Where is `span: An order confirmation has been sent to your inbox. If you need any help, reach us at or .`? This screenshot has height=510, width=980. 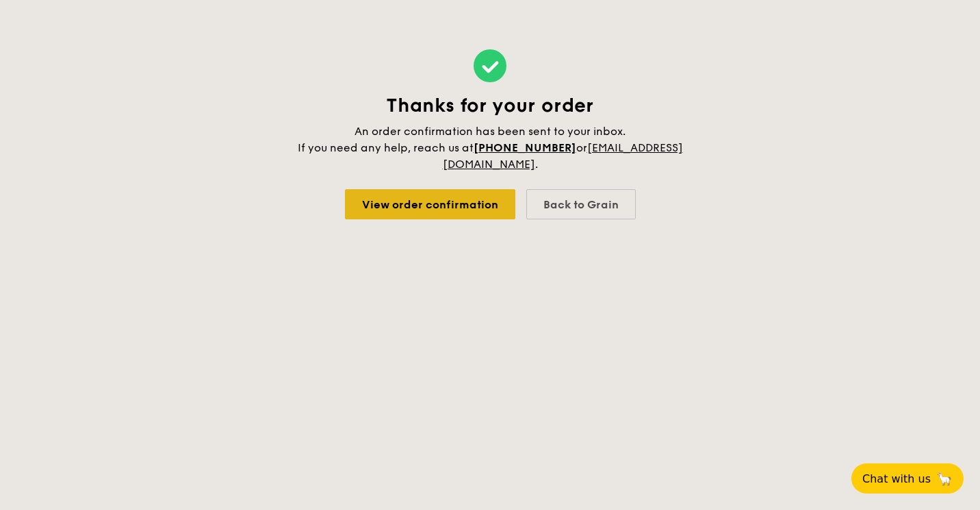 span: An order confirmation has been sent to your inbox. If you need any help, reach us at or . is located at coordinates (490, 147).